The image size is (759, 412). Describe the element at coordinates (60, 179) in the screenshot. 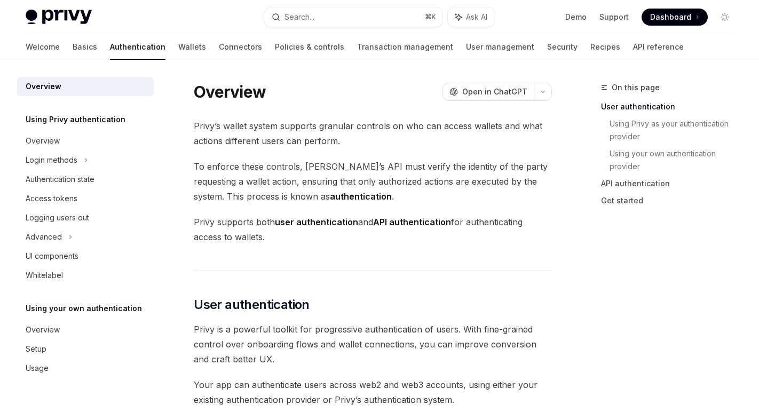

I see `div: Authentication state` at that location.